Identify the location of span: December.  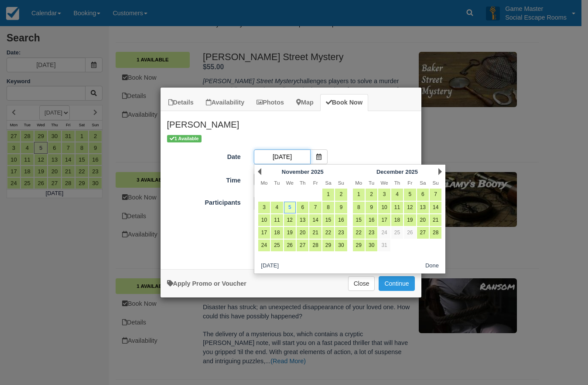
(390, 171).